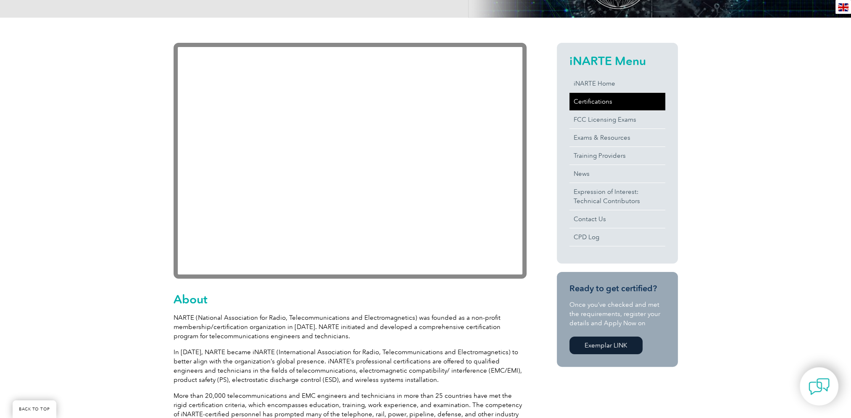 This screenshot has width=851, height=418. Describe the element at coordinates (617, 174) in the screenshot. I see `a: News` at that location.